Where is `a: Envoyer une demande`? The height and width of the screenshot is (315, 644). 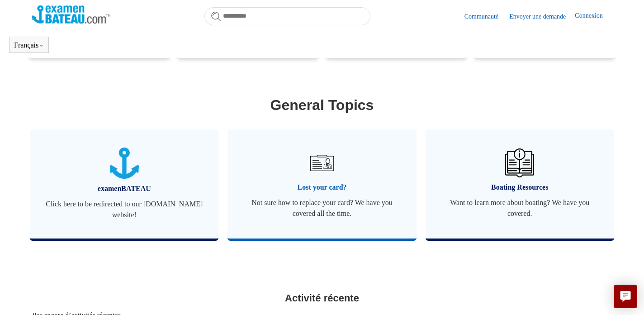 a: Envoyer une demande is located at coordinates (542, 16).